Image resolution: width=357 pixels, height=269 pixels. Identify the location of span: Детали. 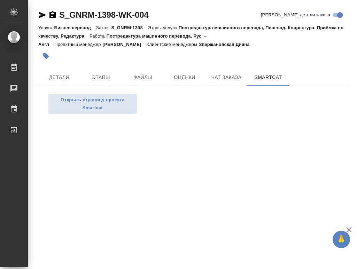
(59, 77).